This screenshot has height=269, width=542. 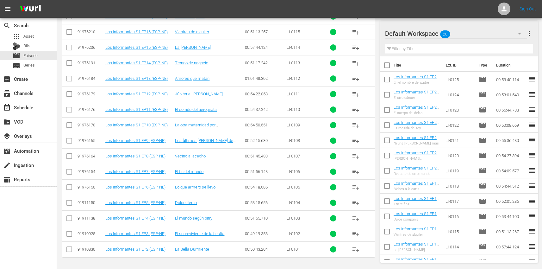 What do you see at coordinates (265, 171) in the screenshot?
I see `div: 00:51:56.143` at bounding box center [265, 171].